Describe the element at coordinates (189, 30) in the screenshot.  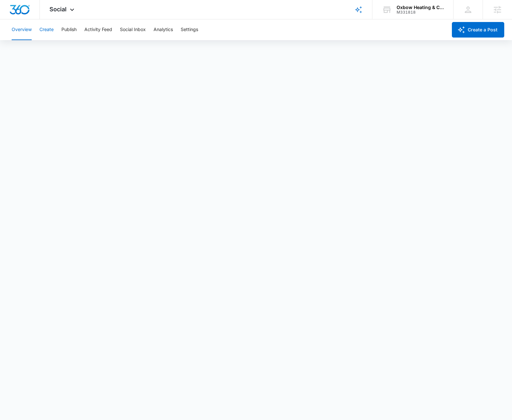
I see `button: Settings` at that location.